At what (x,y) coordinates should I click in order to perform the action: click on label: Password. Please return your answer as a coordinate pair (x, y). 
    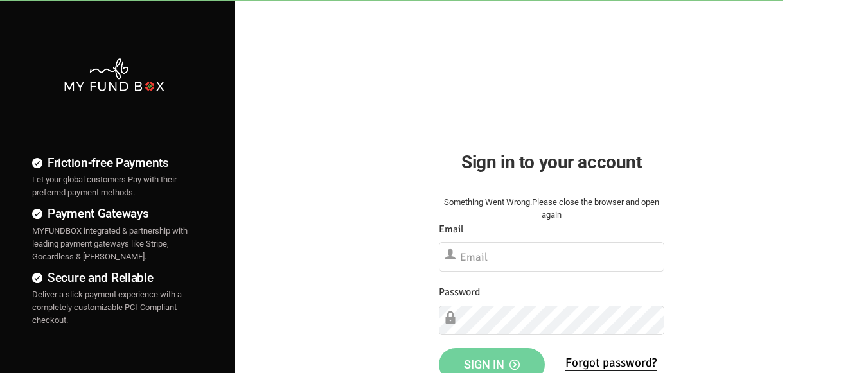
    Looking at the image, I should click on (459, 292).